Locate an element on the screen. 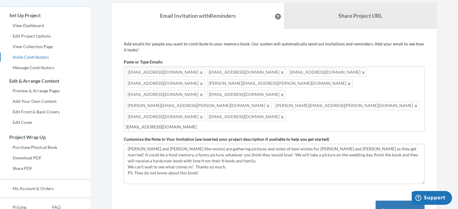 The height and width of the screenshot is (209, 458). label: Customize the Note in Your Invitation (we inserted your project description if available to help ... is located at coordinates (226, 139).